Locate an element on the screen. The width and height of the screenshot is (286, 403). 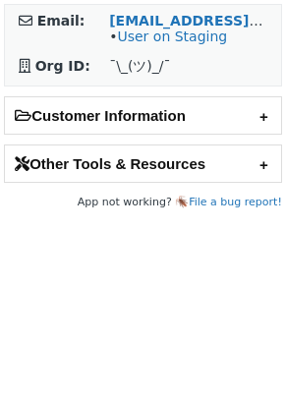
strong: Email: is located at coordinates (61, 21).